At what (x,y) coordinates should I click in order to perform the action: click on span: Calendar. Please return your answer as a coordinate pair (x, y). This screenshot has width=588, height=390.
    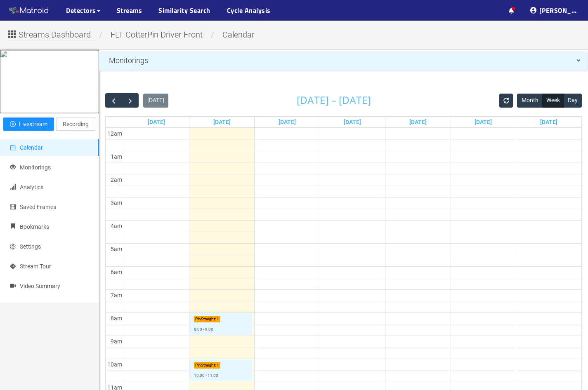
    Looking at the image, I should click on (31, 148).